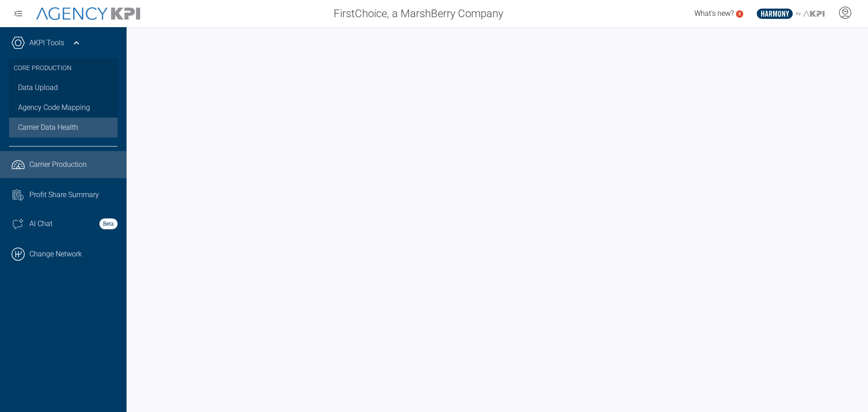  What do you see at coordinates (63, 128) in the screenshot?
I see `a: Carrier Data Health` at bounding box center [63, 128].